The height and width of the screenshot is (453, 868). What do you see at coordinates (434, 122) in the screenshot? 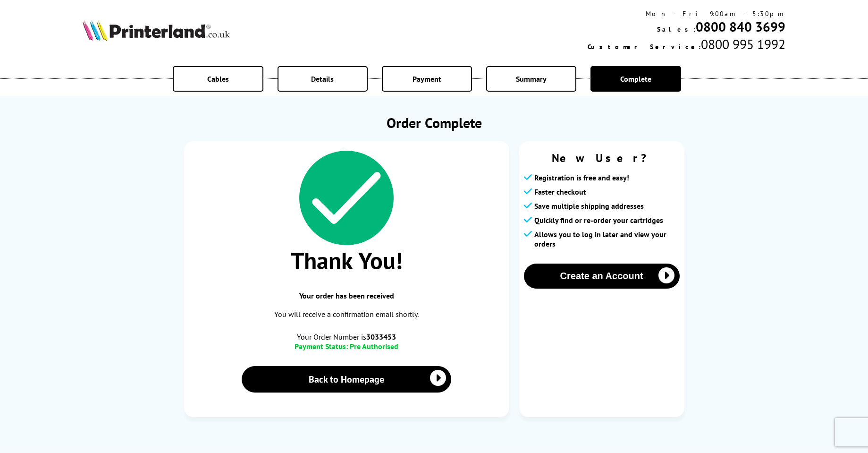
I see `h1: Order Complete` at bounding box center [434, 122].